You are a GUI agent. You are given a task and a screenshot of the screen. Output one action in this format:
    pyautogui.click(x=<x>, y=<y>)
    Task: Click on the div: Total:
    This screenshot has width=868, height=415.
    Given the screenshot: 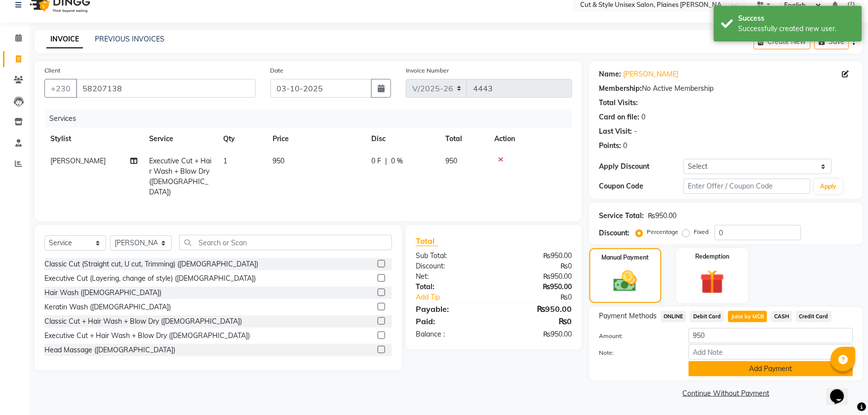 What is the action you would take?
    pyautogui.click(x=451, y=287)
    